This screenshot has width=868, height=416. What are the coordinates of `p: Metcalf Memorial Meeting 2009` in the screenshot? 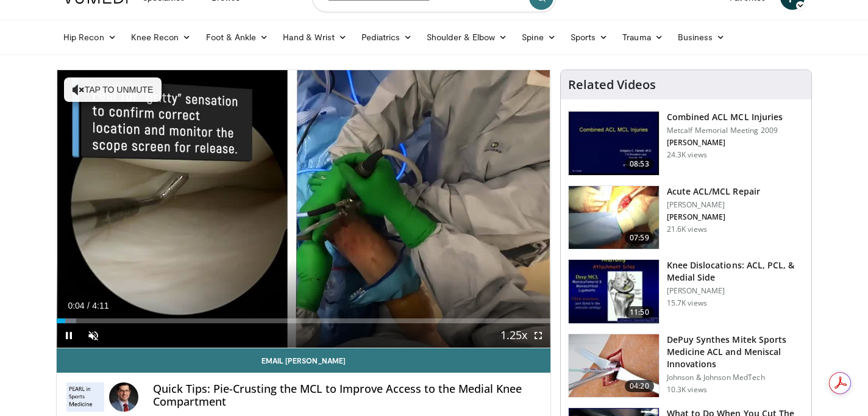 It's located at (725, 131).